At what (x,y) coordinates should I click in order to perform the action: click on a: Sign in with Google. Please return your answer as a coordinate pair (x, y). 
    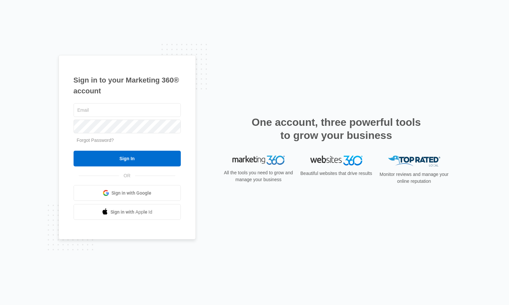
    Looking at the image, I should click on (127, 193).